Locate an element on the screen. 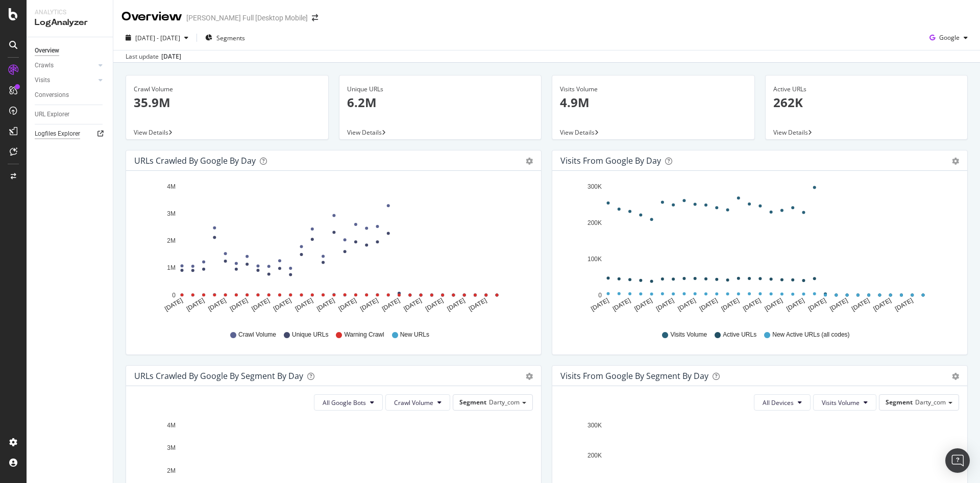 This screenshot has height=483, width=980. img: tab_keywords_by_traffic_grey.svg is located at coordinates (122, 63).